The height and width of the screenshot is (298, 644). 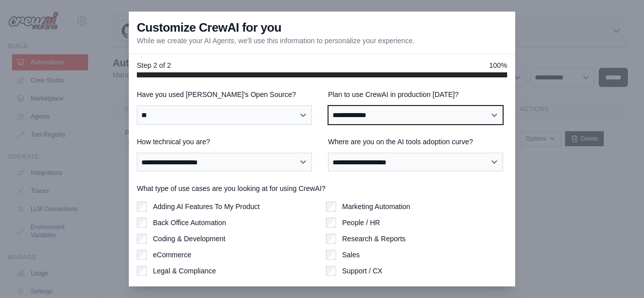 What do you see at coordinates (189, 223) in the screenshot?
I see `label: Back Office Automation` at bounding box center [189, 223].